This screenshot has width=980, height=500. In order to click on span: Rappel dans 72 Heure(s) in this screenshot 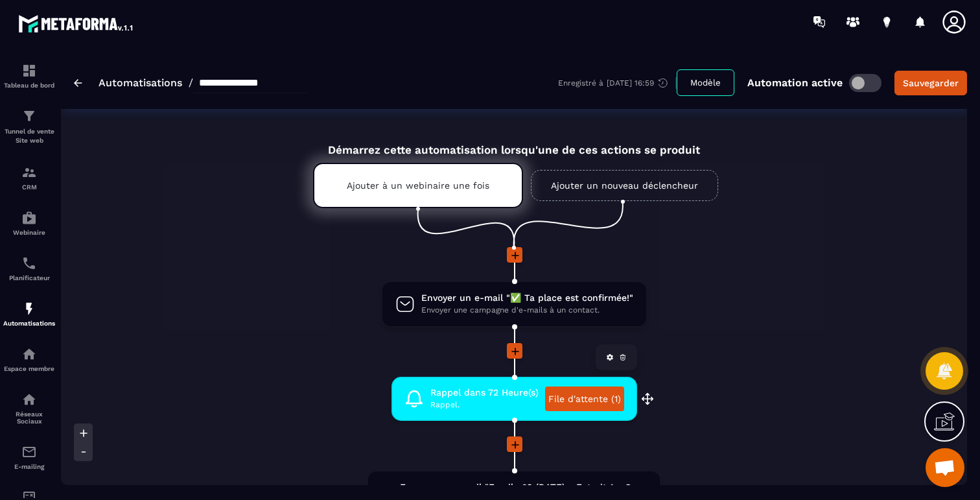, I will do `click(484, 392)`.